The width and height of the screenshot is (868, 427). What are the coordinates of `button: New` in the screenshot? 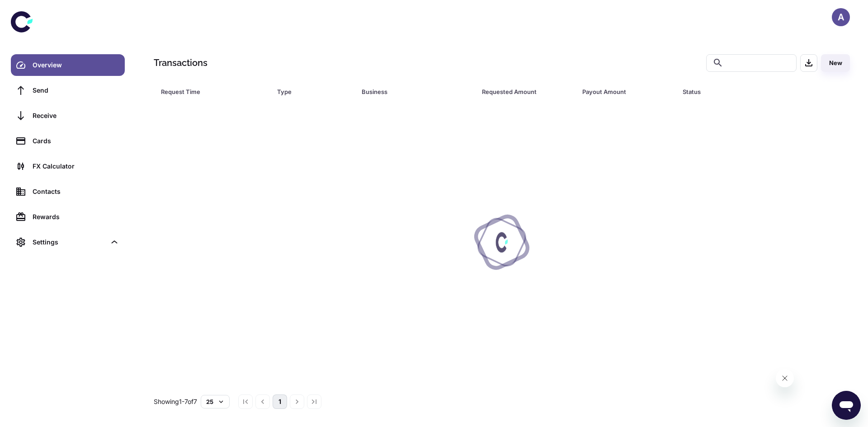 It's located at (836, 63).